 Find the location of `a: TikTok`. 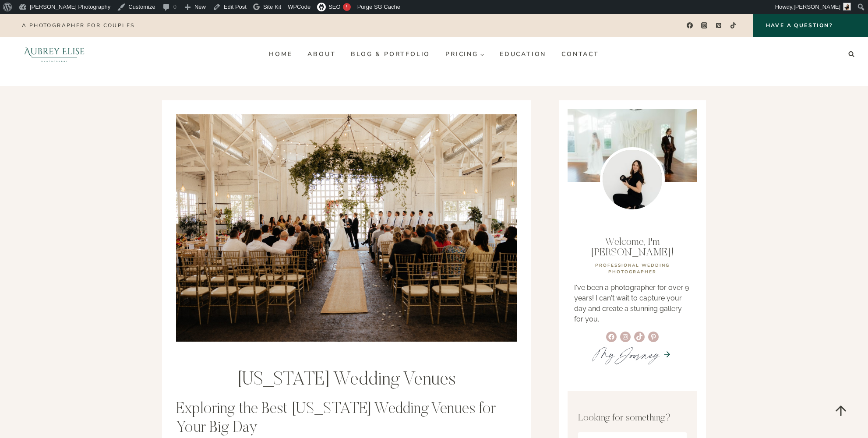

a: TikTok is located at coordinates (733, 26).